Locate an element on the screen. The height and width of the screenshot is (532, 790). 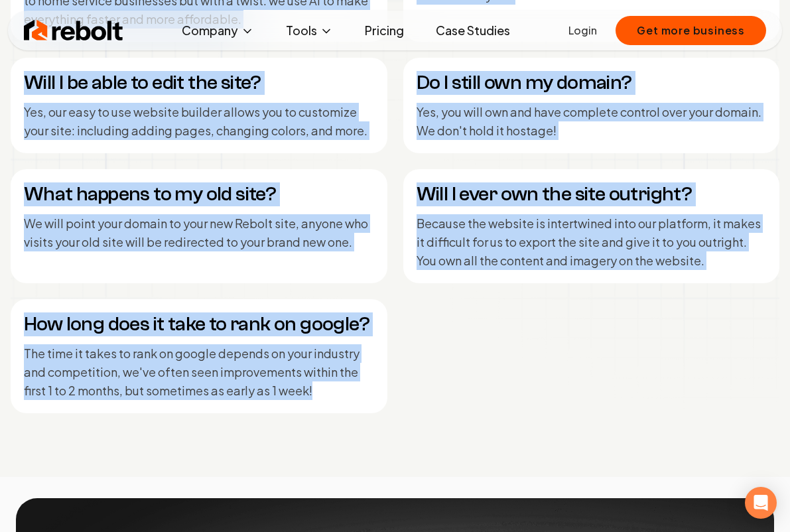
p: Yes, you will own and have complete control over your domain. We don't hold it hostage! is located at coordinates (592, 121).